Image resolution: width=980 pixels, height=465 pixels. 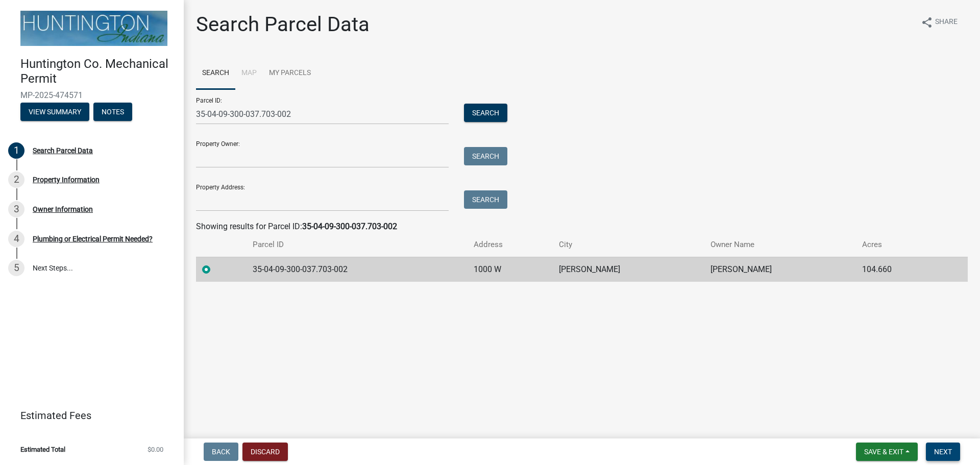 What do you see at coordinates (265, 452) in the screenshot?
I see `button: Discard` at bounding box center [265, 452].